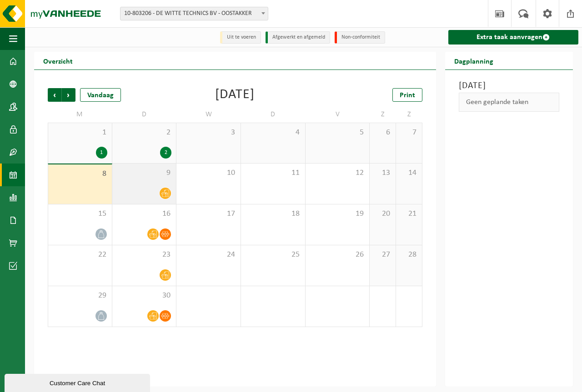 This screenshot has height=392, width=582. I want to click on span: 27, so click(383, 255).